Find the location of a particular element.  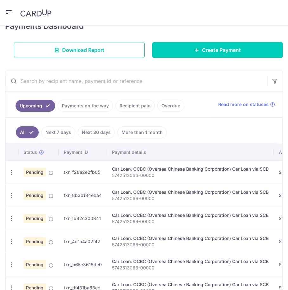

td: txn_8b3b184eba4 is located at coordinates (83, 195).